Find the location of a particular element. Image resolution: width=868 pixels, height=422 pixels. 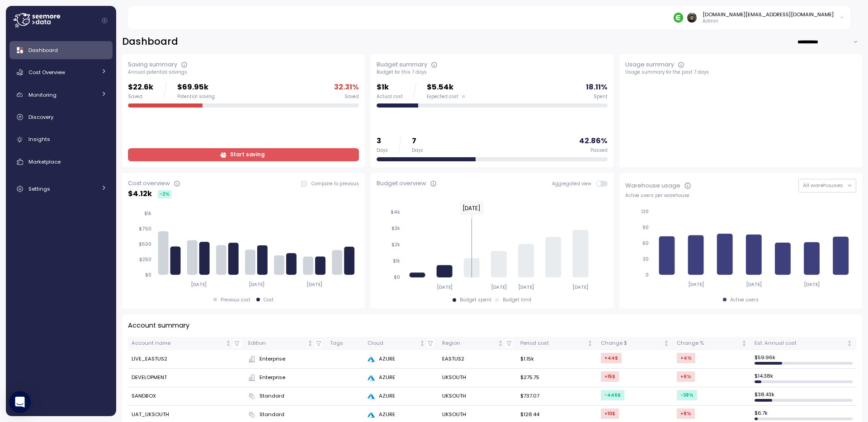

tspan: $500 is located at coordinates (145, 244).